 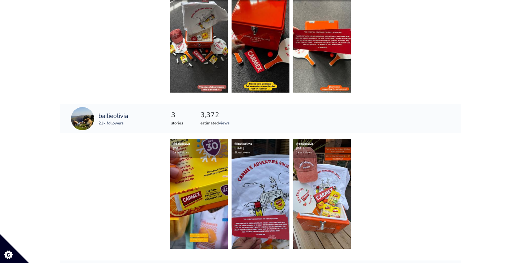 I want to click on a: bailieolivia, so click(x=113, y=116).